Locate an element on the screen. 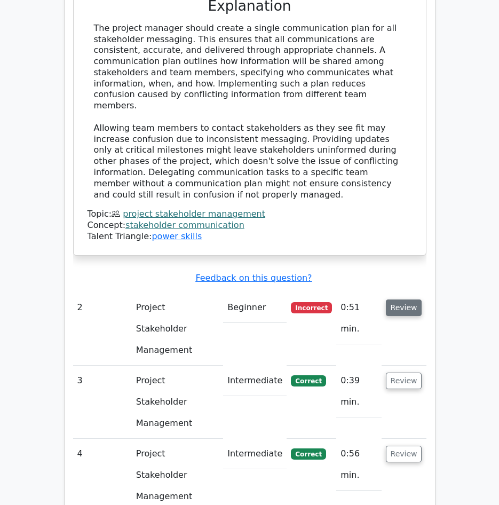  div: Topic: is located at coordinates (250, 214).